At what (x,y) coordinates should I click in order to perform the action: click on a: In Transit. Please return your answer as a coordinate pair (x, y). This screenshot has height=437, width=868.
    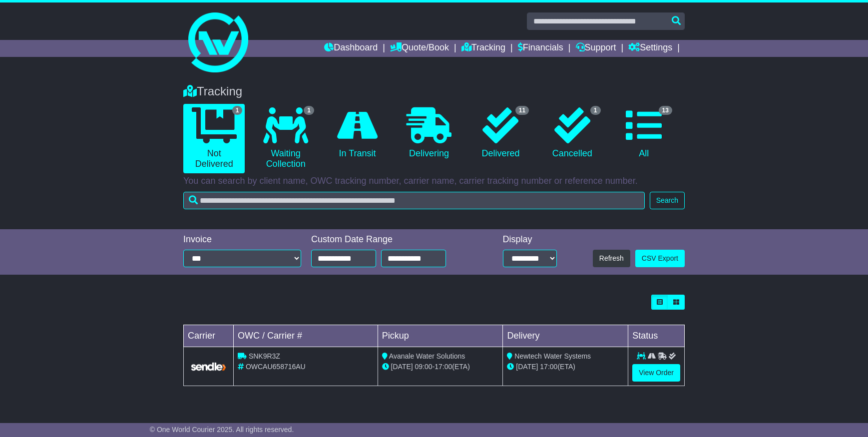
    Looking at the image, I should click on (357, 133).